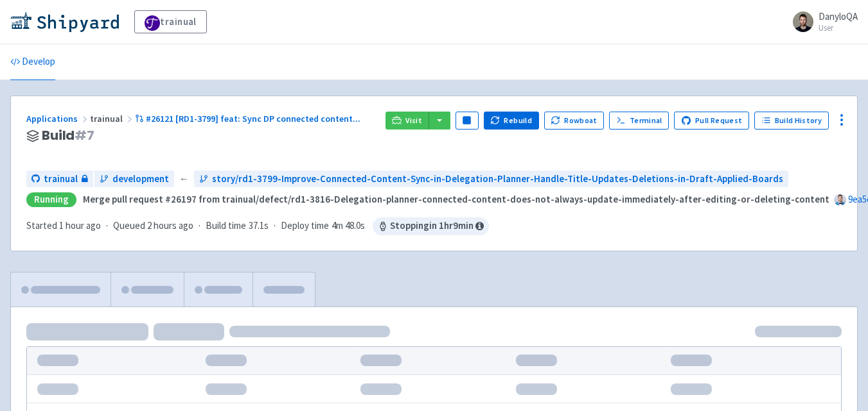  I want to click on small: User, so click(838, 28).